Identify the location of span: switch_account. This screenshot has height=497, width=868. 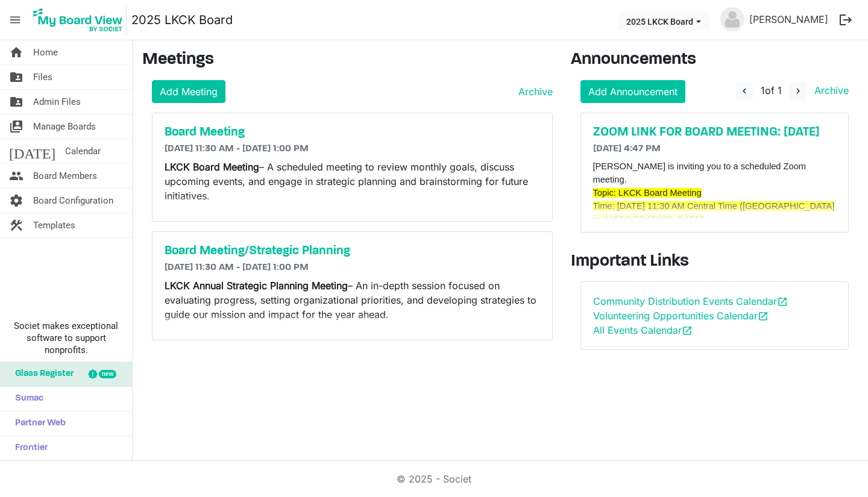
(16, 126).